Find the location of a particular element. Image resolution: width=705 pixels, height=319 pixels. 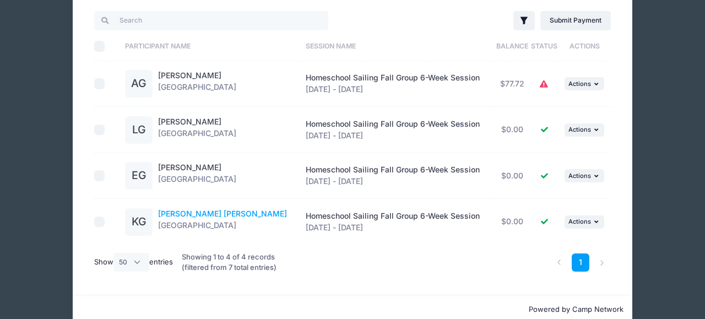

a: KG is located at coordinates (139, 222).